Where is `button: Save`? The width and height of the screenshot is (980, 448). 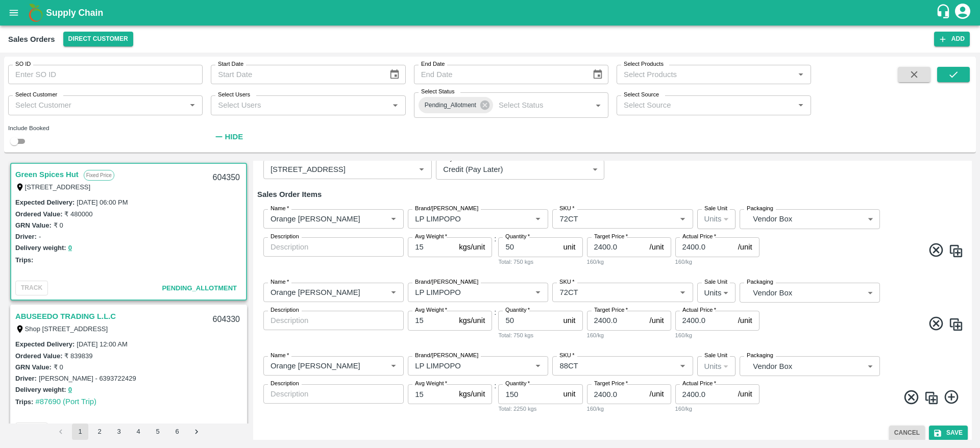 button: Save is located at coordinates (948, 433).